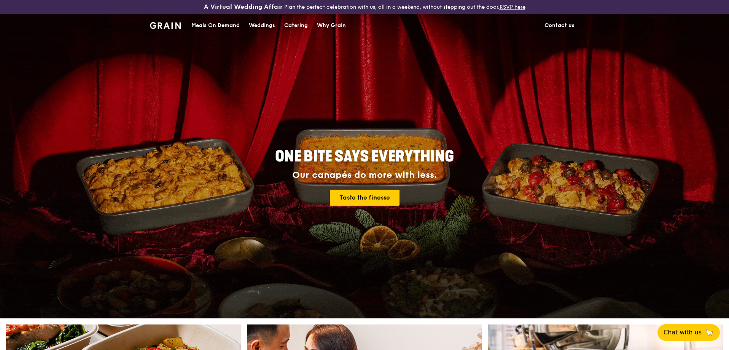 The width and height of the screenshot is (729, 350). What do you see at coordinates (296, 25) in the screenshot?
I see `div: Catering` at bounding box center [296, 25].